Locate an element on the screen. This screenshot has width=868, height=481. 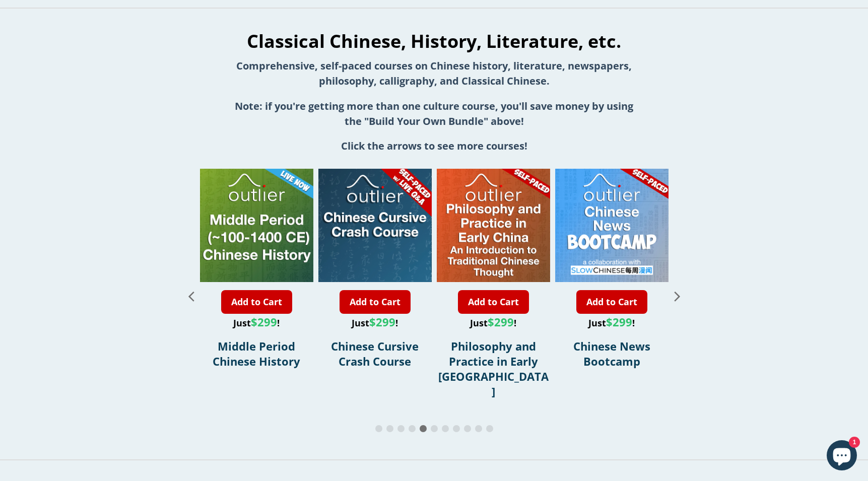
span: Chinese News Bootcamp is located at coordinates (611, 354).